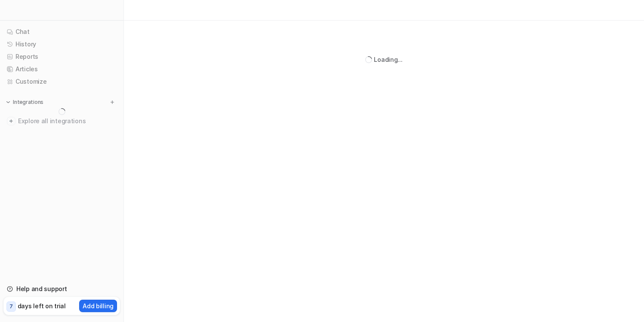 The width and height of the screenshot is (644, 322). Describe the element at coordinates (28, 102) in the screenshot. I see `p: Integrations` at that location.